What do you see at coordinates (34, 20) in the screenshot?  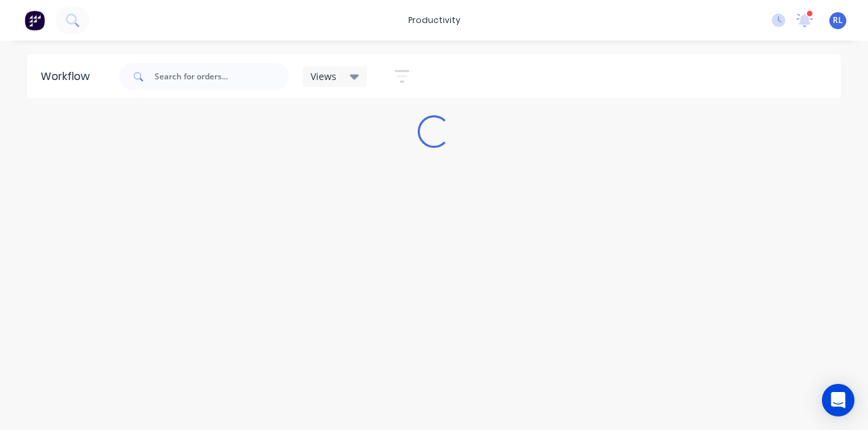 I see `img: Factory` at bounding box center [34, 20].